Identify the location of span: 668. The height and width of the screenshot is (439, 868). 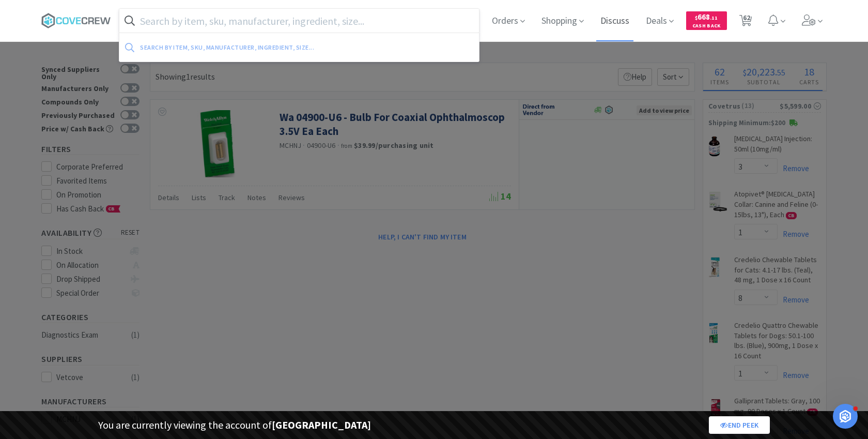
(706, 17).